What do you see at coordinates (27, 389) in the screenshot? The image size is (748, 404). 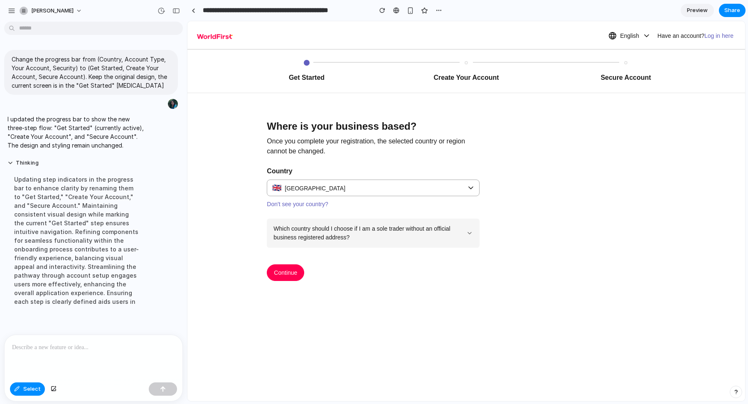 I see `button: Select` at bounding box center [27, 389].